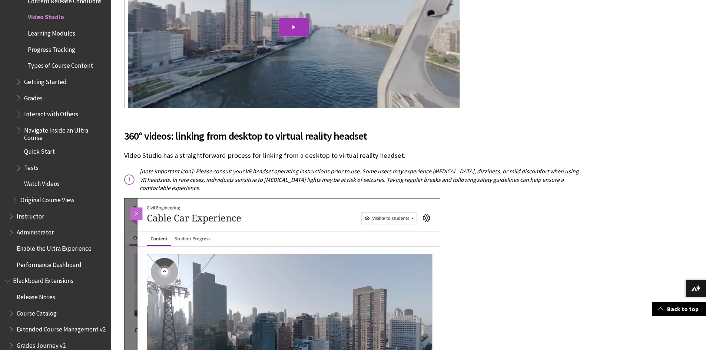  What do you see at coordinates (354, 179) in the screenshot?
I see `p: [note important icon]: Please consult your VR headset operating instructions prior to use. Some u...` at bounding box center [354, 179].